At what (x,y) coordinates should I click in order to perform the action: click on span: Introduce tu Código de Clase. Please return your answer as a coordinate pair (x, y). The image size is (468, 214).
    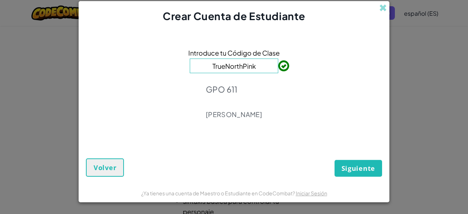
    Looking at the image, I should click on (234, 53).